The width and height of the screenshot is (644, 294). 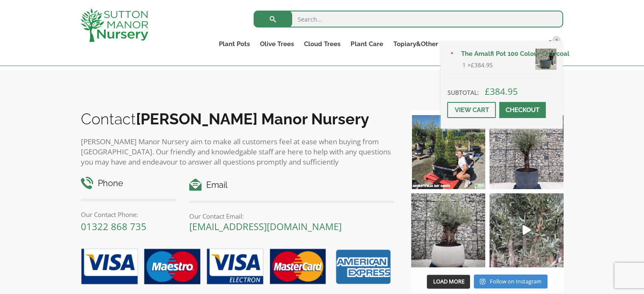 What do you see at coordinates (546, 59) in the screenshot?
I see `img: The Amalfi Pot 100 Colour Charcoal` at bounding box center [546, 59].